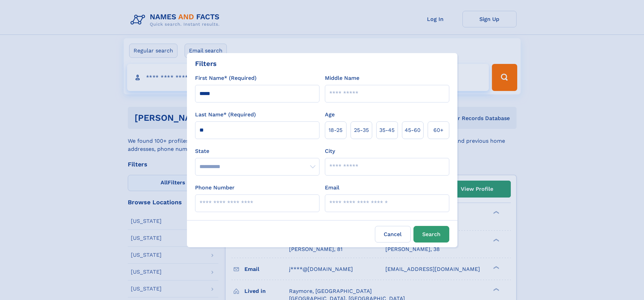  I want to click on span: 60+, so click(439, 130).